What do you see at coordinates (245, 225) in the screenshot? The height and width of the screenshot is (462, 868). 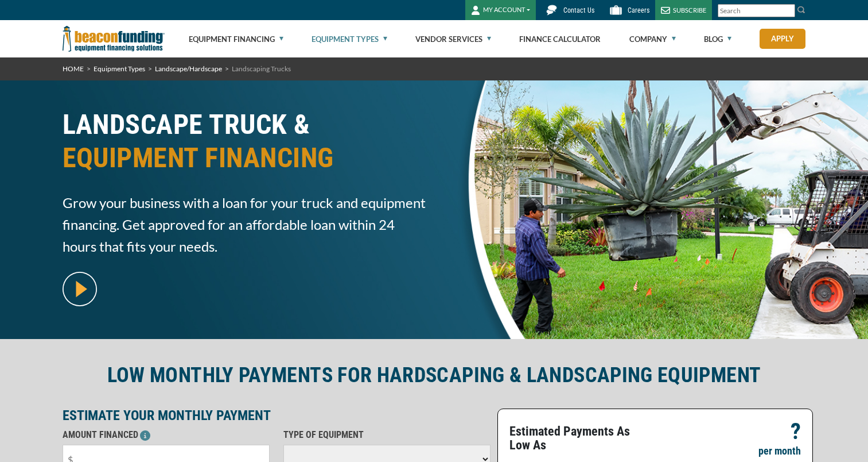 I see `span: Grow your business with a loan for your truck and equipment financing. Get approved for an afford...` at bounding box center [245, 225].